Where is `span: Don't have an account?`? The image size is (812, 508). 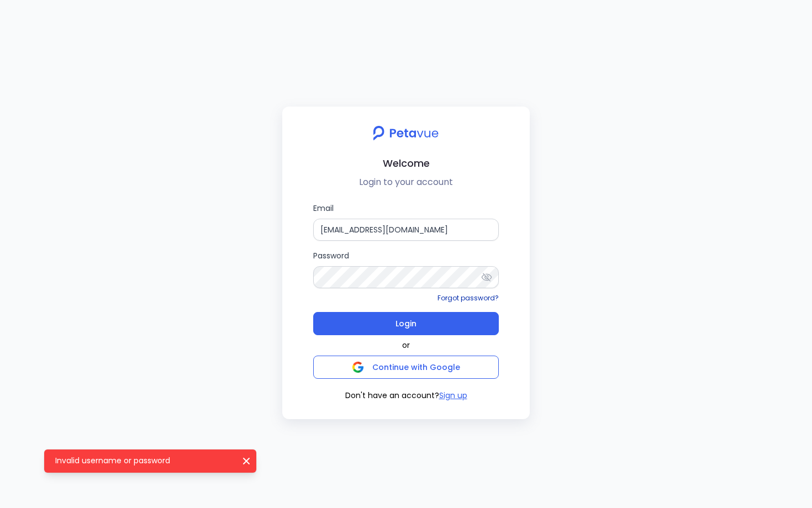 span: Don't have an account? is located at coordinates (393, 395).